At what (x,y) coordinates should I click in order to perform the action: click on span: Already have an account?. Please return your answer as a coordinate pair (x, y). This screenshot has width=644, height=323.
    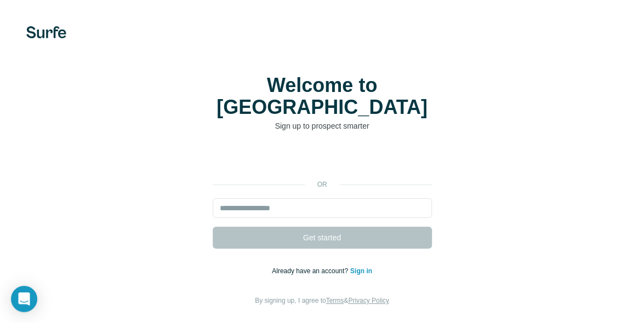
    Looking at the image, I should click on (311, 271).